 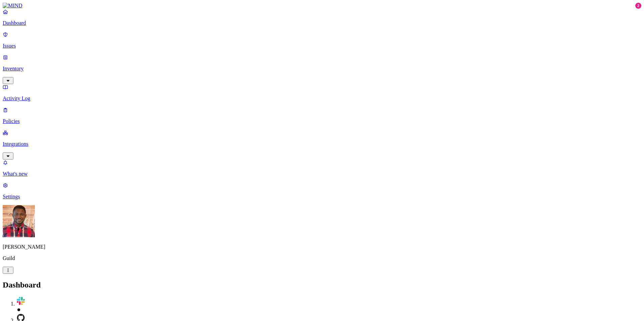 I want to click on p: Issues, so click(x=322, y=46).